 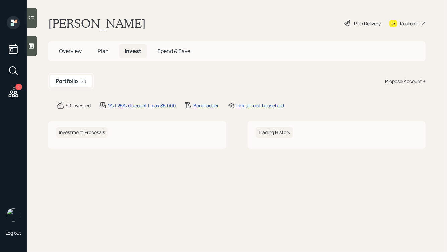 I want to click on div: Plan Delivery, so click(x=367, y=23).